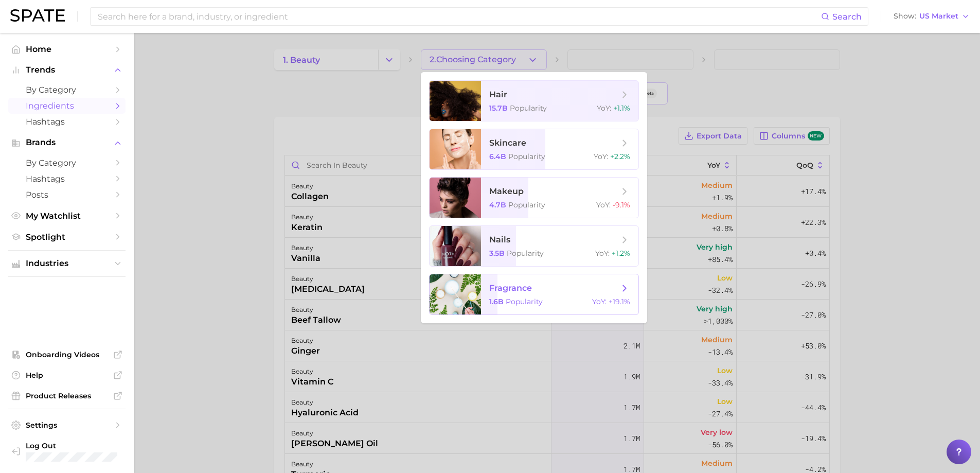 This screenshot has width=980, height=473. I want to click on span: fragrance, so click(510, 288).